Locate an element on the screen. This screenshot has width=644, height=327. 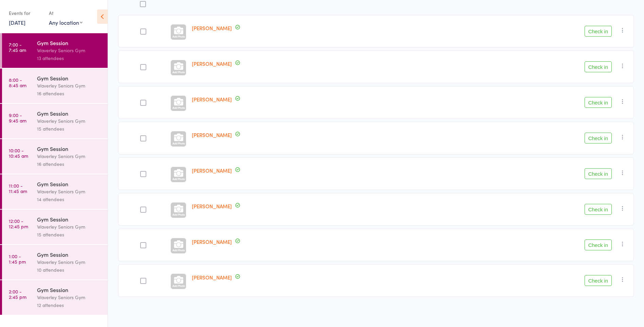
a: 11:00 -11:45 amGym SessionWaverley Seniors Gym14 attendees is located at coordinates (55, 192).